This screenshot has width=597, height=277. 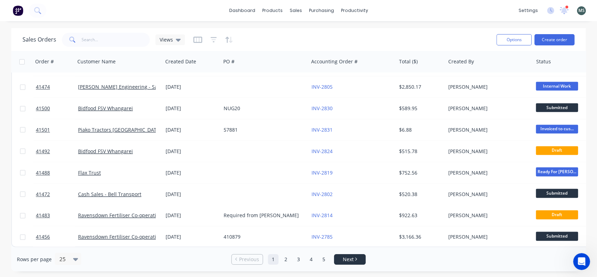 I want to click on button: Options, so click(x=514, y=40).